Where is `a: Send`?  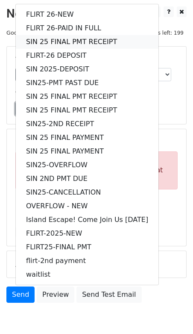
a: Send is located at coordinates (21, 295).